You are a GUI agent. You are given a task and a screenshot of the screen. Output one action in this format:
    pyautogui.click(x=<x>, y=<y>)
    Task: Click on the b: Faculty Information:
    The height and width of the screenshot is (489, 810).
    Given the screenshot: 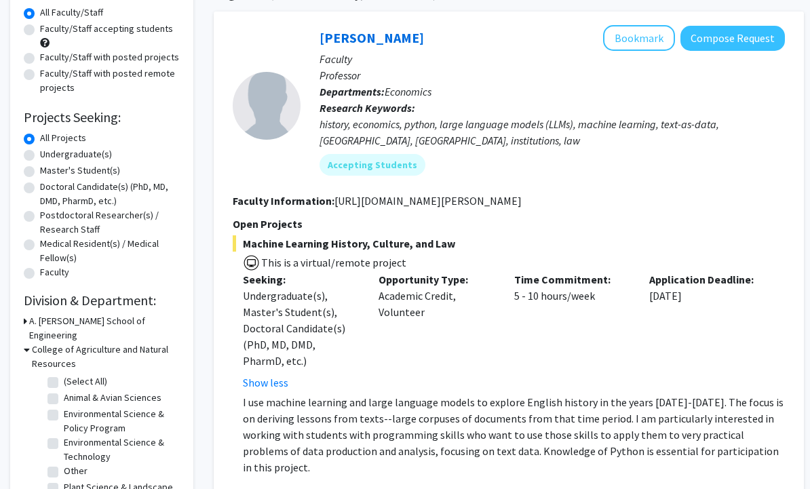 What is the action you would take?
    pyautogui.click(x=284, y=201)
    